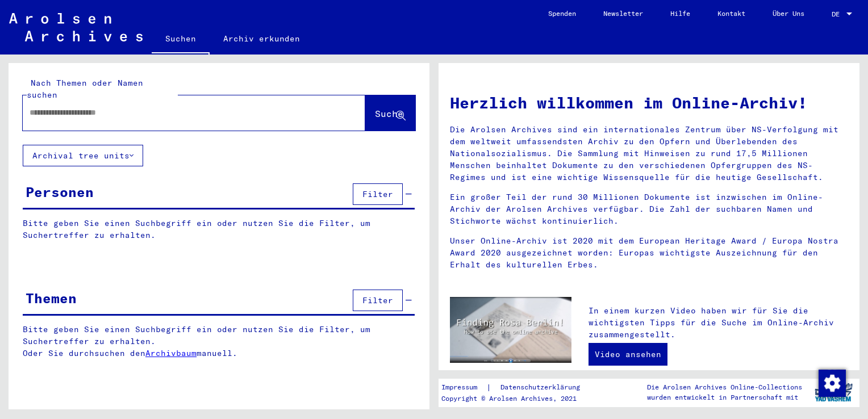 This screenshot has width=868, height=419. What do you see at coordinates (725, 398) in the screenshot?
I see `p: wurden entwickelt in Partnerschaft mit` at bounding box center [725, 398].